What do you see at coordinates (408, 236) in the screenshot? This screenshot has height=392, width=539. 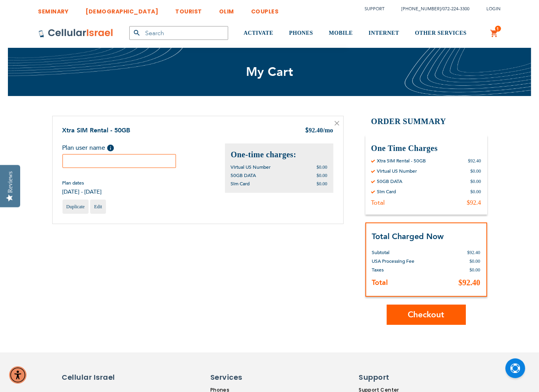 I see `strong: Total Charged Now` at bounding box center [408, 236].